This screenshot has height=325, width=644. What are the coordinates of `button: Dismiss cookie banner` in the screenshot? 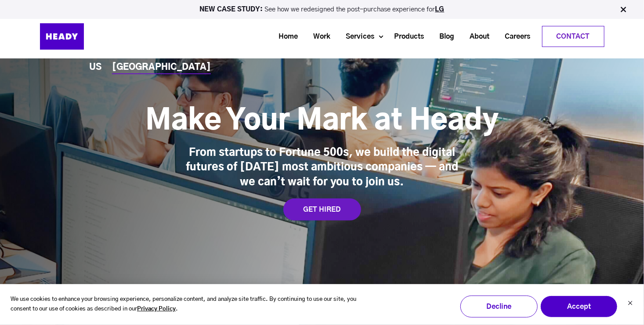 It's located at (631, 304).